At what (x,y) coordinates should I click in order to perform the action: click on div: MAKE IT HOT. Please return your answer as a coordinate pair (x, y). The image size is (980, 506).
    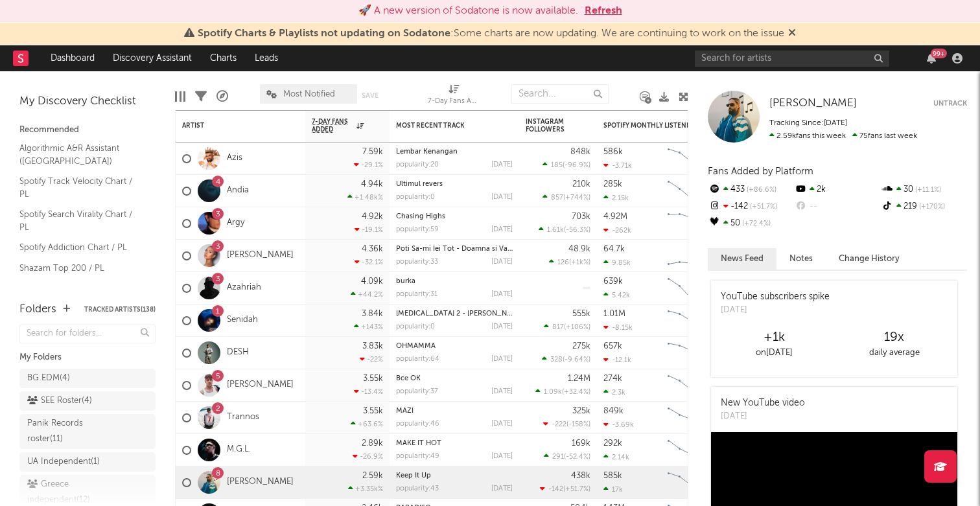
    Looking at the image, I should click on (454, 443).